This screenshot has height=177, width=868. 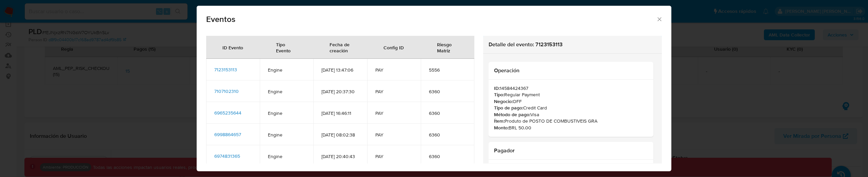 What do you see at coordinates (512, 115) in the screenshot?
I see `b: Método de pago:` at bounding box center [512, 115].